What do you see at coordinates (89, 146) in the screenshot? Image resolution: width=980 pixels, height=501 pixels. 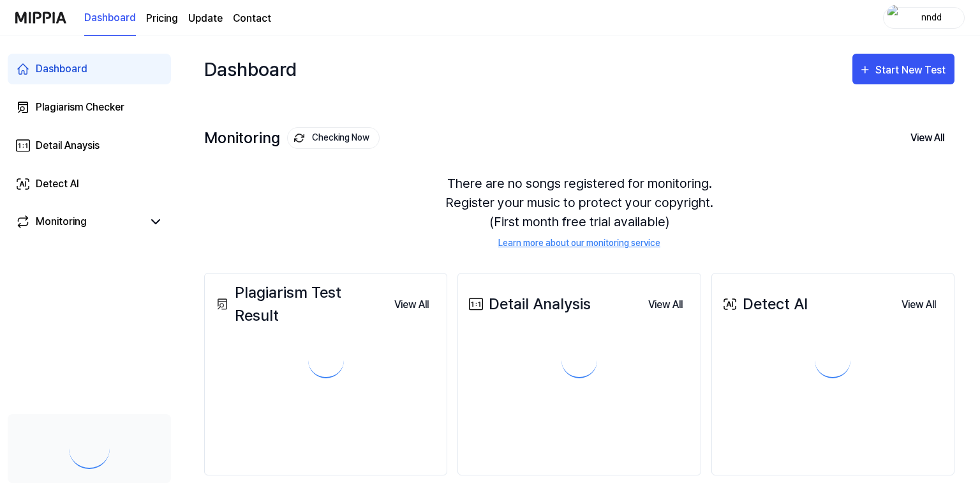 I see `a: Detail Anaysis` at bounding box center [89, 146].